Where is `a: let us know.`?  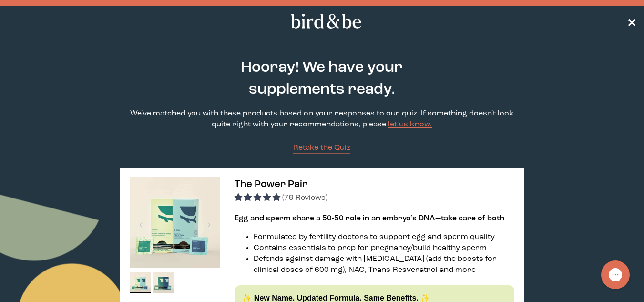
a: let us know. is located at coordinates (410, 124).